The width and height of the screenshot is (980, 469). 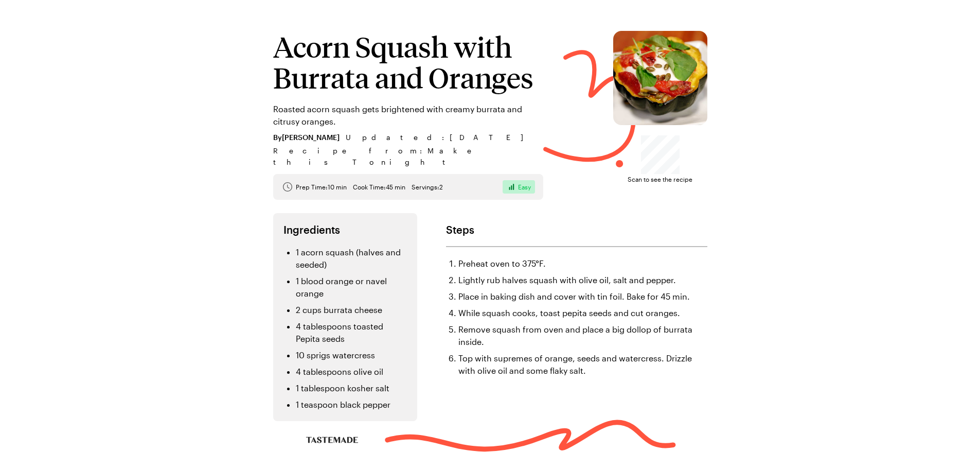 What do you see at coordinates (524, 187) in the screenshot?
I see `span: Easy` at bounding box center [524, 187].